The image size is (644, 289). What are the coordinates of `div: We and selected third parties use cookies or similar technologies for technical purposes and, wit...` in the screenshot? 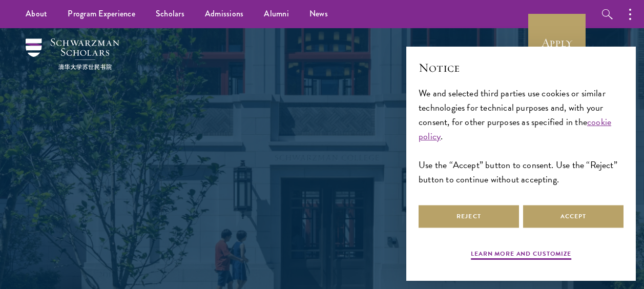 It's located at (521, 137).